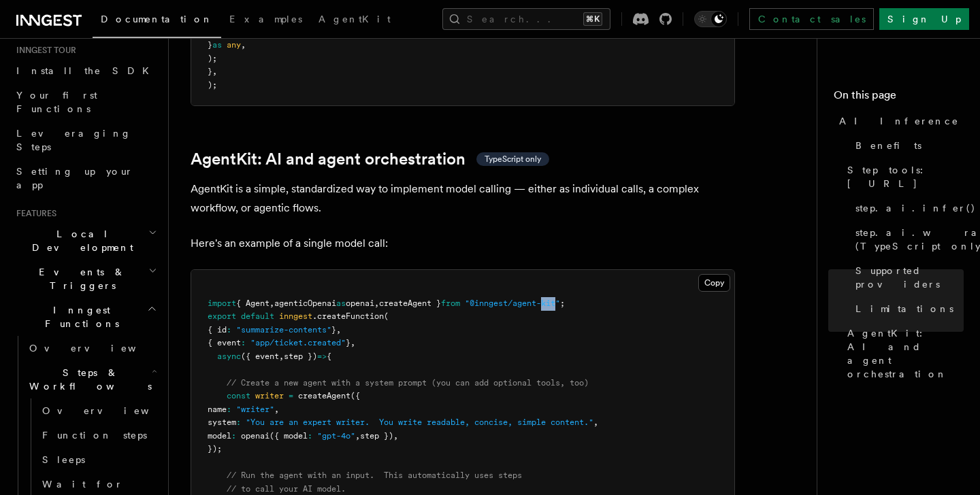 Image resolution: width=980 pixels, height=495 pixels. Describe the element at coordinates (79, 317) in the screenshot. I see `span: Inngest Functions` at that location.